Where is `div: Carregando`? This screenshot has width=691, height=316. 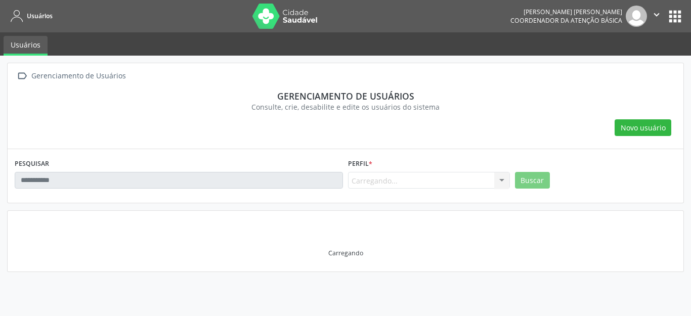
div: Carregando is located at coordinates (346, 253).